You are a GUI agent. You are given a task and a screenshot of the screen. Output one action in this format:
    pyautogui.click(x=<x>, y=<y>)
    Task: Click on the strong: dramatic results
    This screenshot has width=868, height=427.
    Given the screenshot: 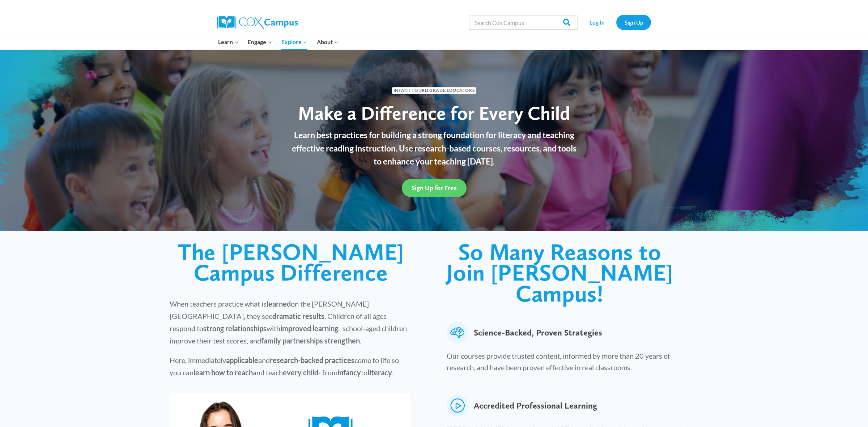 What is the action you would take?
    pyautogui.click(x=298, y=316)
    